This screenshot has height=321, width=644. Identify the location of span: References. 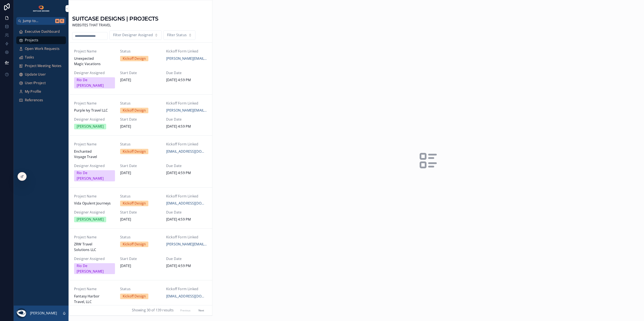
(34, 100).